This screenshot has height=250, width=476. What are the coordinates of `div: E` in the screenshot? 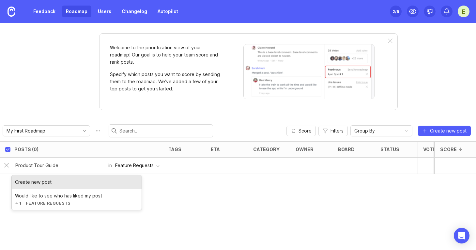 It's located at (463, 11).